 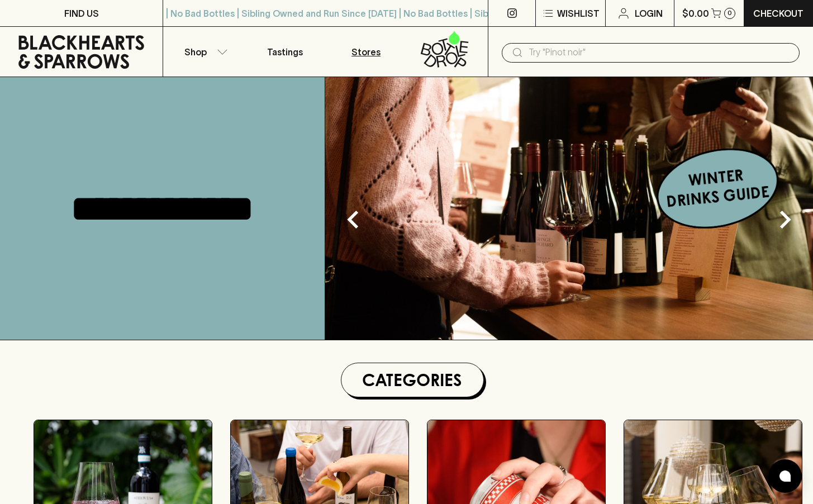 What do you see at coordinates (81, 14) in the screenshot?
I see `p: FIND US` at bounding box center [81, 14].